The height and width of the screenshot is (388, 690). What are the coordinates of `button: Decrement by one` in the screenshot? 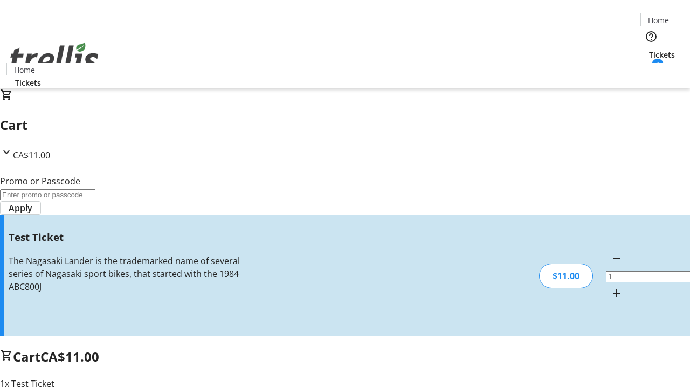 It's located at (617, 259).